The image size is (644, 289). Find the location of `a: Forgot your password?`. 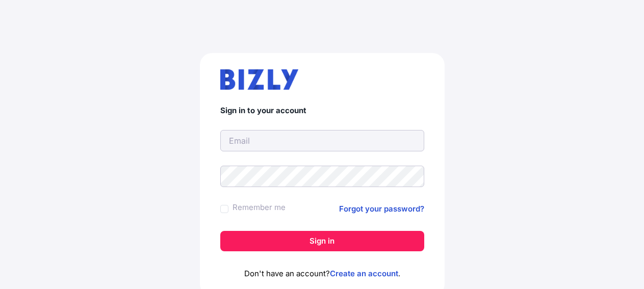

a: Forgot your password? is located at coordinates (382, 209).